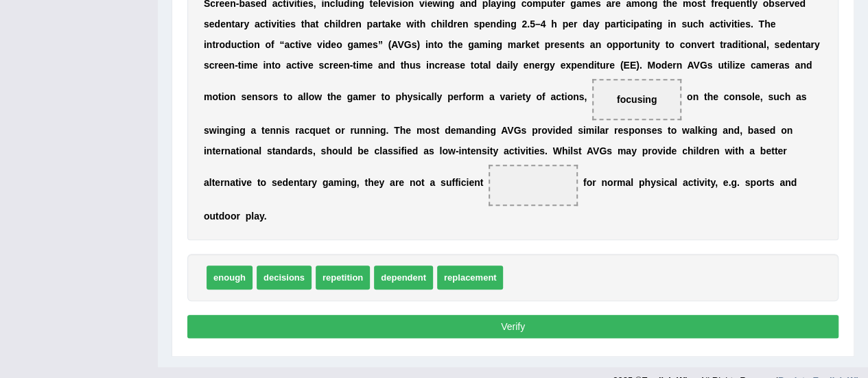 The image size is (868, 378). What do you see at coordinates (533, 24) in the screenshot?
I see `b: 5` at bounding box center [533, 24].